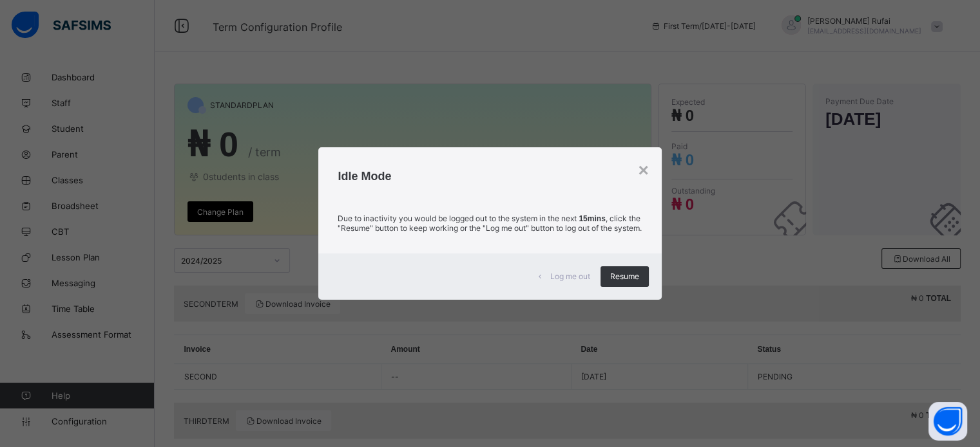 This screenshot has width=980, height=447. Describe the element at coordinates (591, 219) in the screenshot. I see `strong: 15mins` at that location.